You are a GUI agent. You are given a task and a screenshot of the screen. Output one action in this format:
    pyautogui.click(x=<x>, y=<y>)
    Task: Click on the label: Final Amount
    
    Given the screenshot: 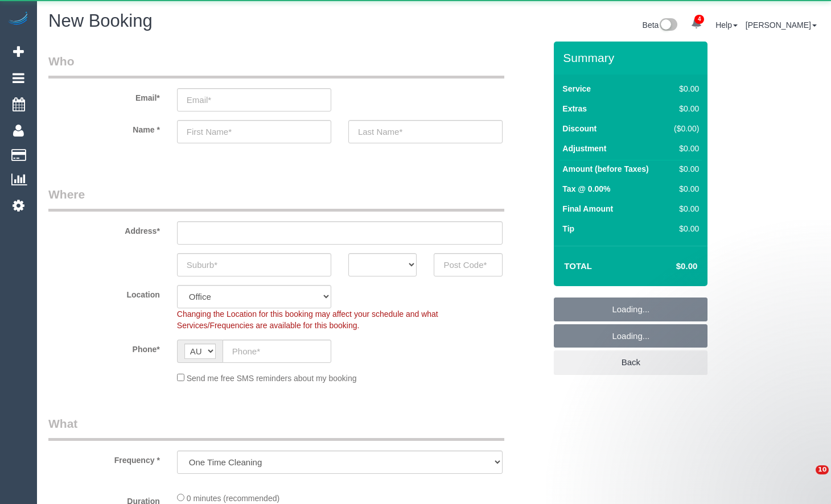 What is the action you would take?
    pyautogui.click(x=587, y=209)
    